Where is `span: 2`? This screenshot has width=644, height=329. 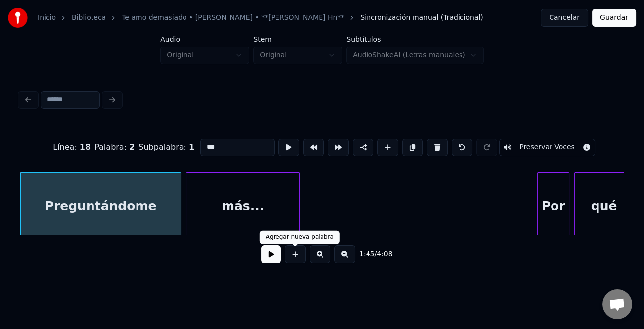
span: 2 is located at coordinates (131, 147).